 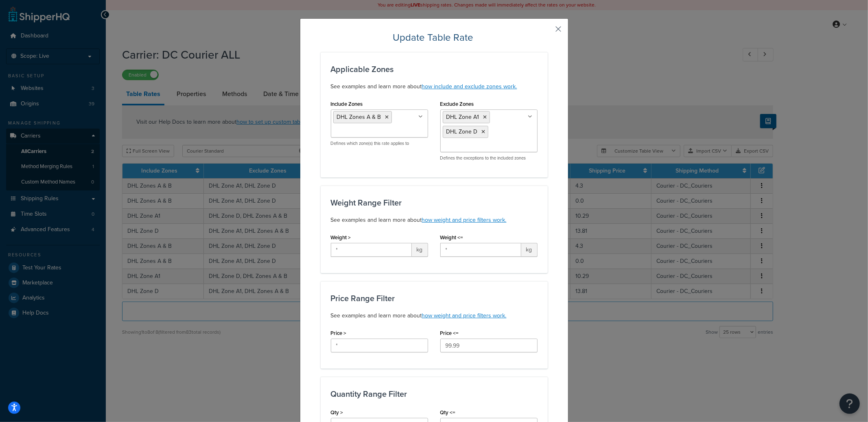 I want to click on label: Weight <=, so click(x=452, y=238).